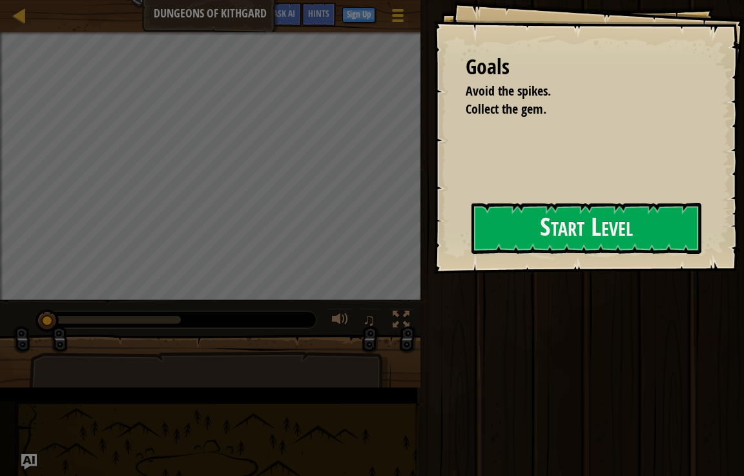 The width and height of the screenshot is (744, 476). What do you see at coordinates (398, 17) in the screenshot?
I see `button: Show game menu` at bounding box center [398, 17].